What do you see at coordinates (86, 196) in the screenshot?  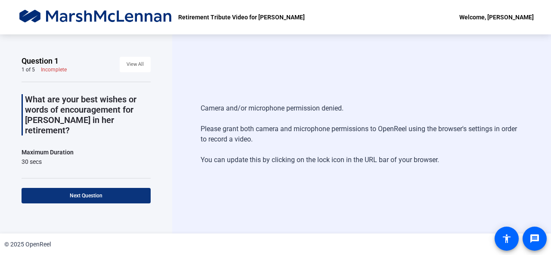 I see `button: Next Question` at bounding box center [86, 196].